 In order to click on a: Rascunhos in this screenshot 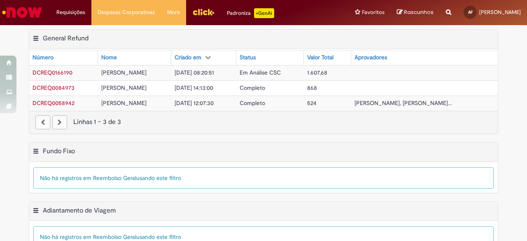, I will do `click(415, 12)`.